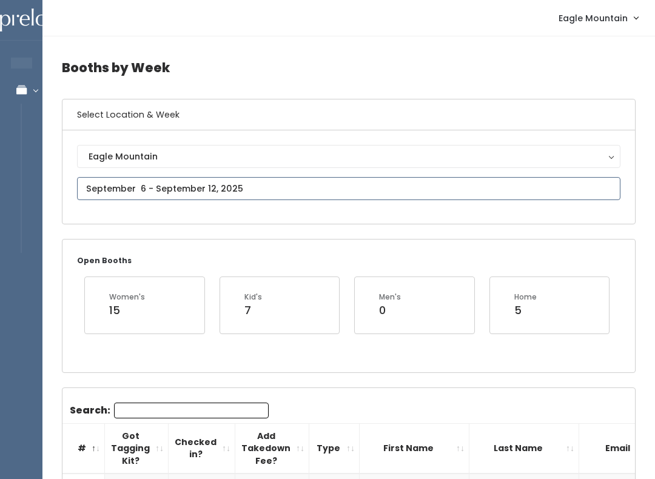 This screenshot has width=655, height=479. What do you see at coordinates (593, 18) in the screenshot?
I see `span: Eagle Mountain` at bounding box center [593, 18].